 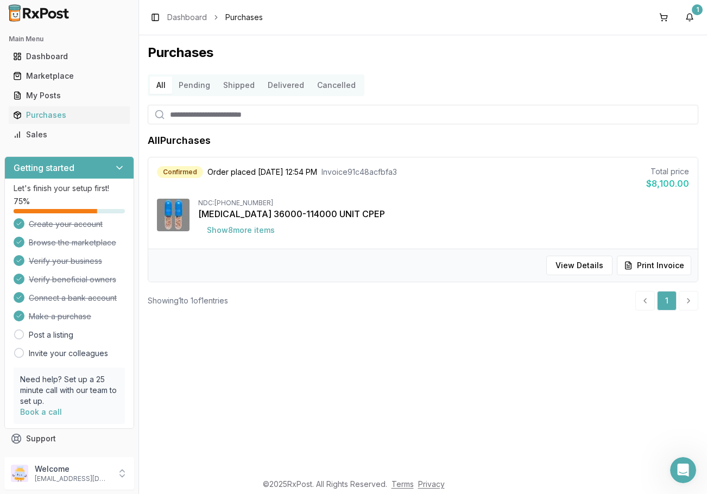 I want to click on span: Purchases, so click(x=244, y=17).